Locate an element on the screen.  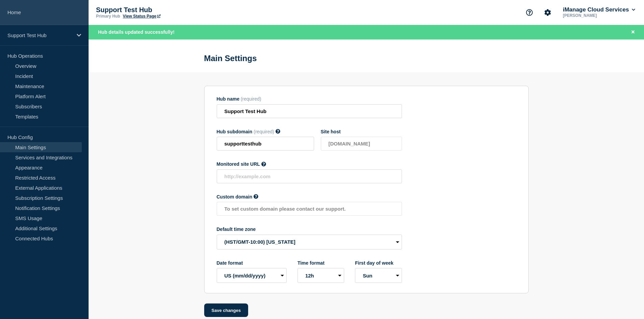
h1: Main Settings is located at coordinates (231, 58).